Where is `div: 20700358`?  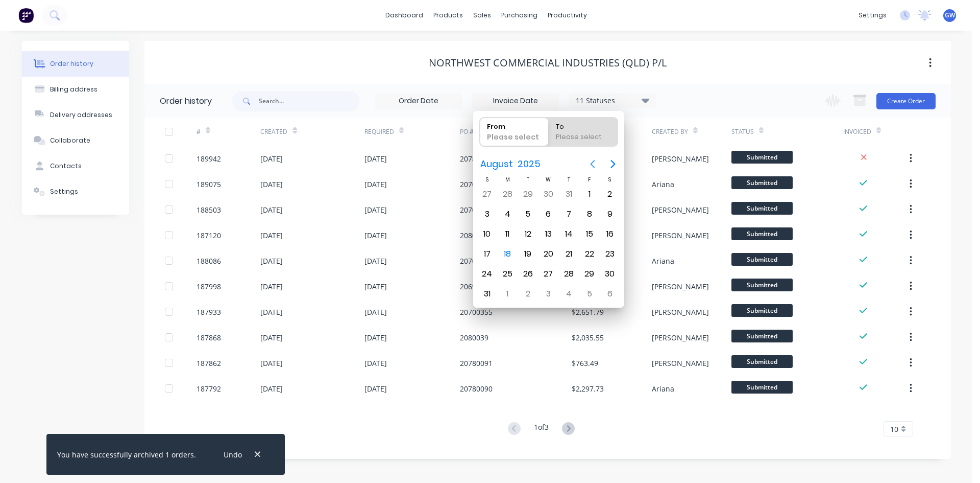
div: 20700358 is located at coordinates (476, 209).